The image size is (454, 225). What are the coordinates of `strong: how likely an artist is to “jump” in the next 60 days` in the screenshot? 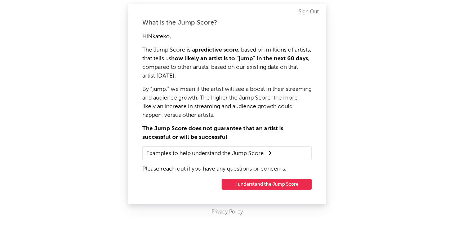 It's located at (240, 59).